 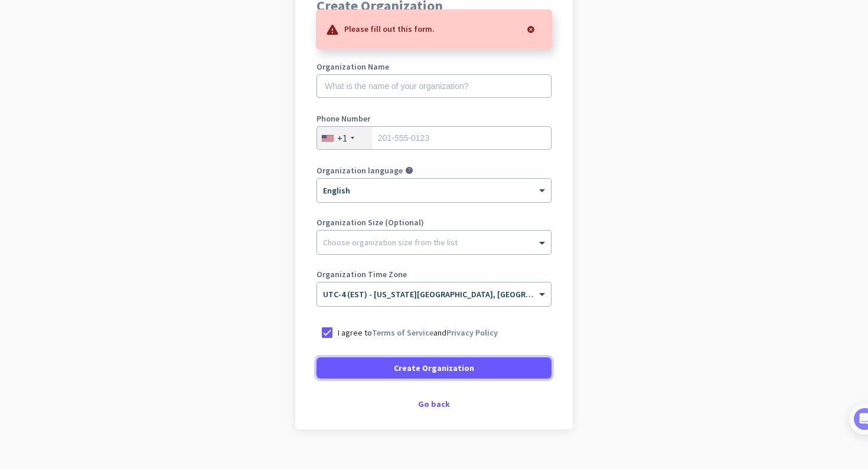 What do you see at coordinates (472, 333) in the screenshot?
I see `a: Privacy Policy` at bounding box center [472, 333].